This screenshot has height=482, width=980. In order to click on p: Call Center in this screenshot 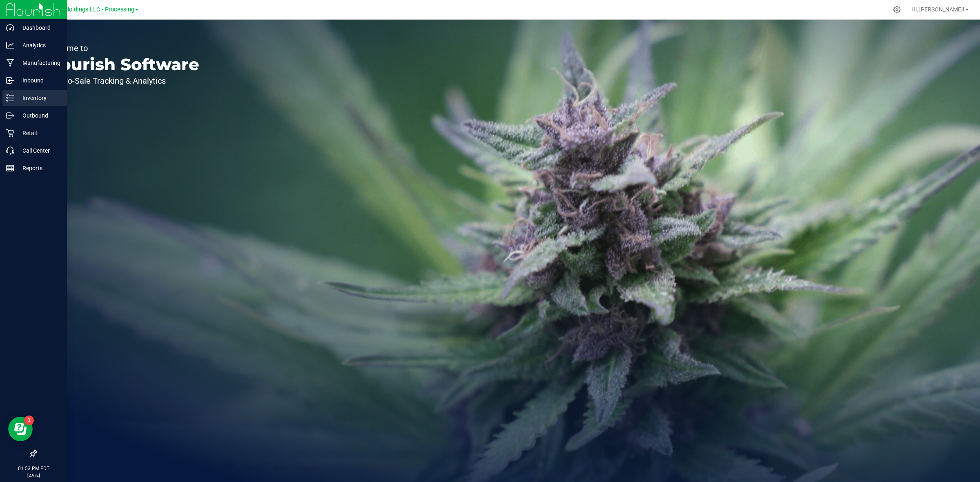, I will do `click(39, 151)`.